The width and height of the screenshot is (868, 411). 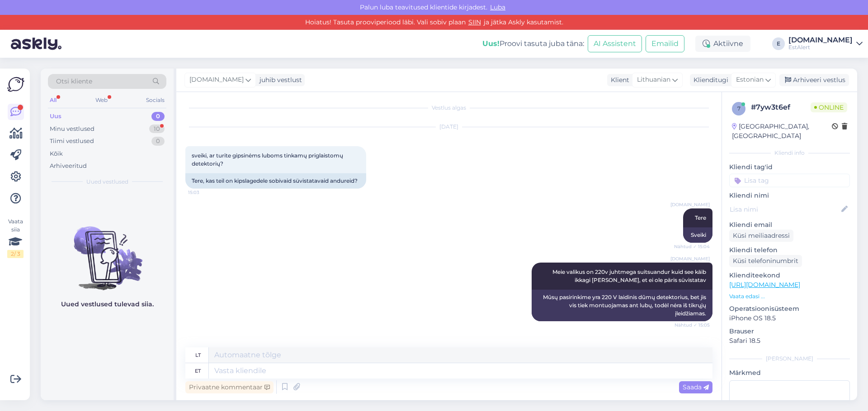 I want to click on div: Sveiki, so click(x=697, y=235).